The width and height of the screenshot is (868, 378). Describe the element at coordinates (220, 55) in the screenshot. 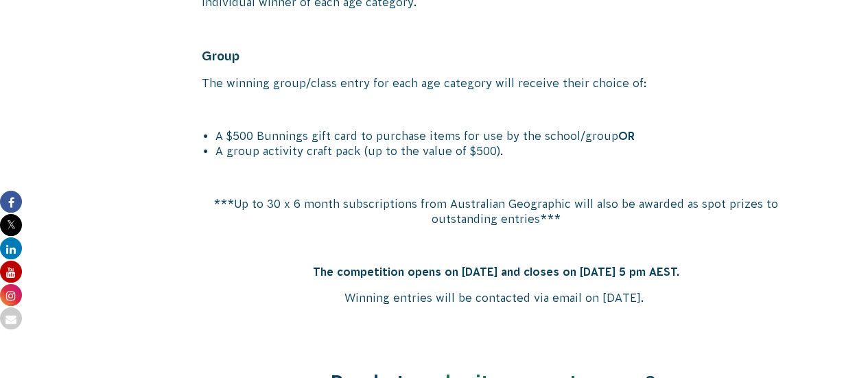

I see `span: Group` at that location.